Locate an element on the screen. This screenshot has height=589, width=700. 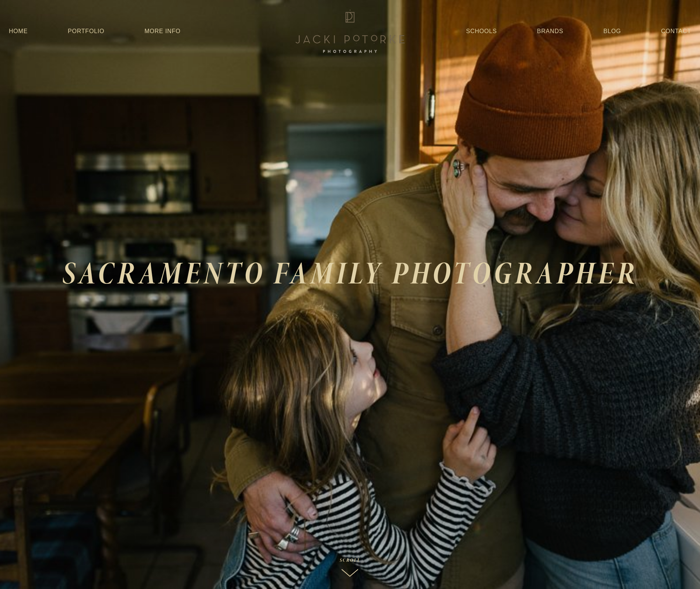
a: Brands is located at coordinates (550, 31).